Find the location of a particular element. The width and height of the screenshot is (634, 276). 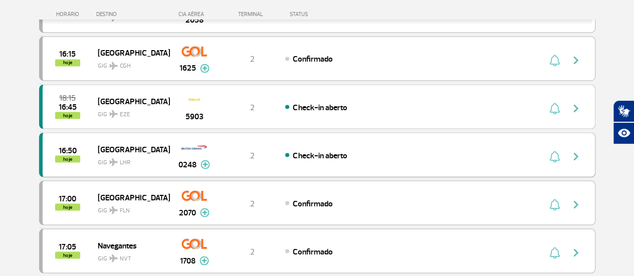

button: Abrir recursos assistivos. is located at coordinates (624, 133).